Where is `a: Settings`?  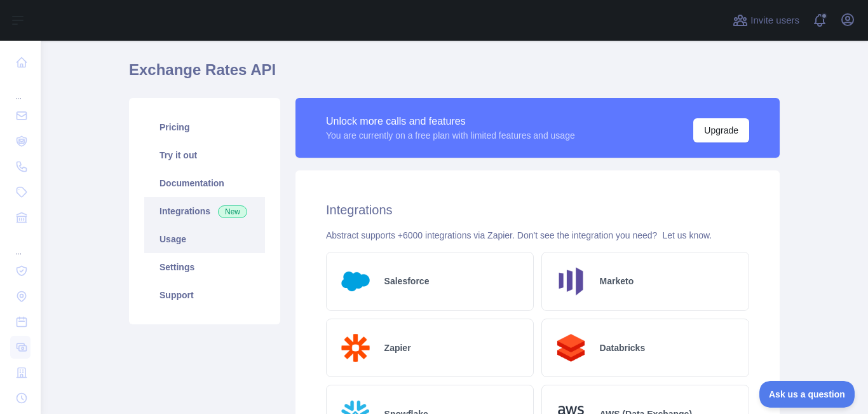
a: Settings is located at coordinates (205, 267).